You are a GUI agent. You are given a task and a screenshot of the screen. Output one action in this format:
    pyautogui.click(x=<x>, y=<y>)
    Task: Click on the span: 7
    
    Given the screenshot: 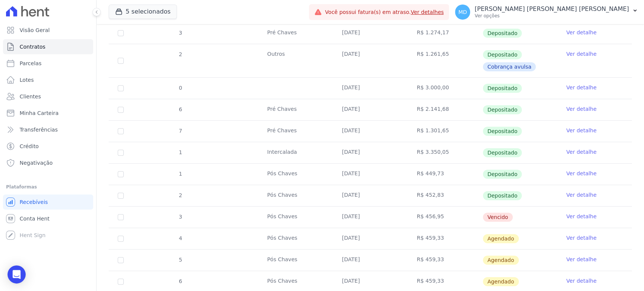 What is the action you would take?
    pyautogui.click(x=180, y=131)
    